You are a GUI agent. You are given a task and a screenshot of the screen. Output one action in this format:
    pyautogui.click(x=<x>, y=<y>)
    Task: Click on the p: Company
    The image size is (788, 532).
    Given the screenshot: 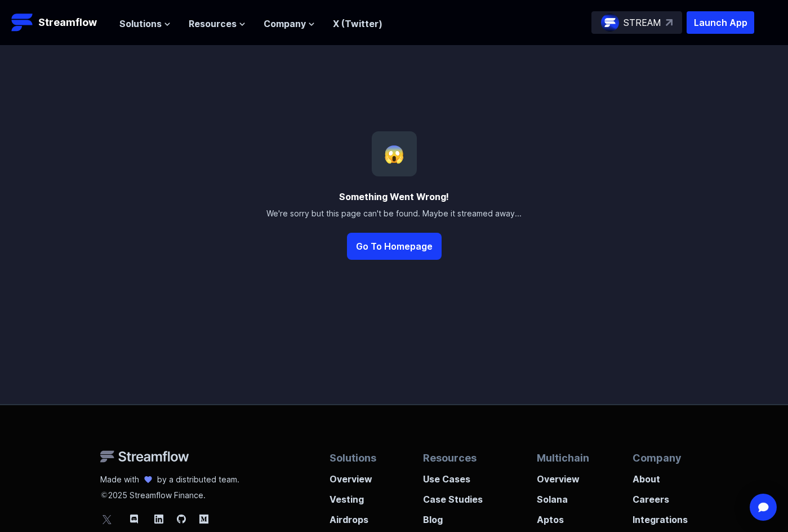 What is the action you would take?
    pyautogui.click(x=660, y=457)
    